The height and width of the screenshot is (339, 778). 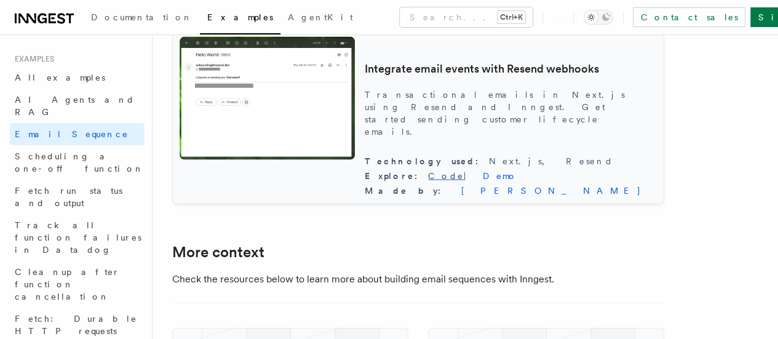 I want to click on button: Search...Ctrl+K, so click(x=466, y=17).